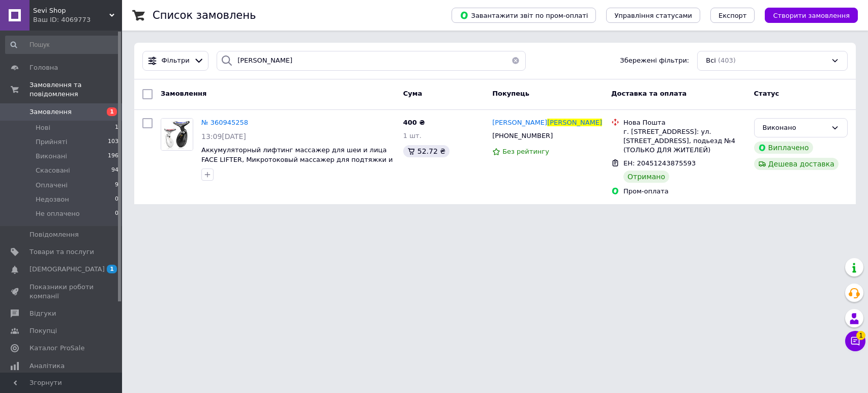  What do you see at coordinates (175, 61) in the screenshot?
I see `span: Фільтри` at bounding box center [175, 61].